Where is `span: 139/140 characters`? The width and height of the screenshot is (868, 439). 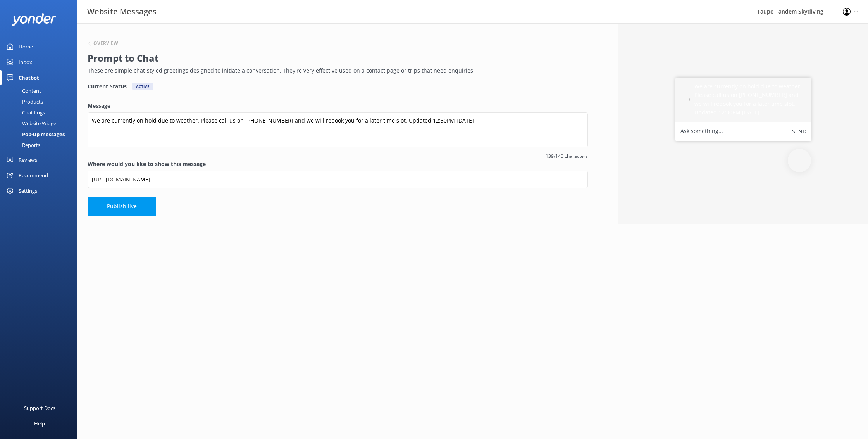 span: 139/140 characters is located at coordinates (338, 156).